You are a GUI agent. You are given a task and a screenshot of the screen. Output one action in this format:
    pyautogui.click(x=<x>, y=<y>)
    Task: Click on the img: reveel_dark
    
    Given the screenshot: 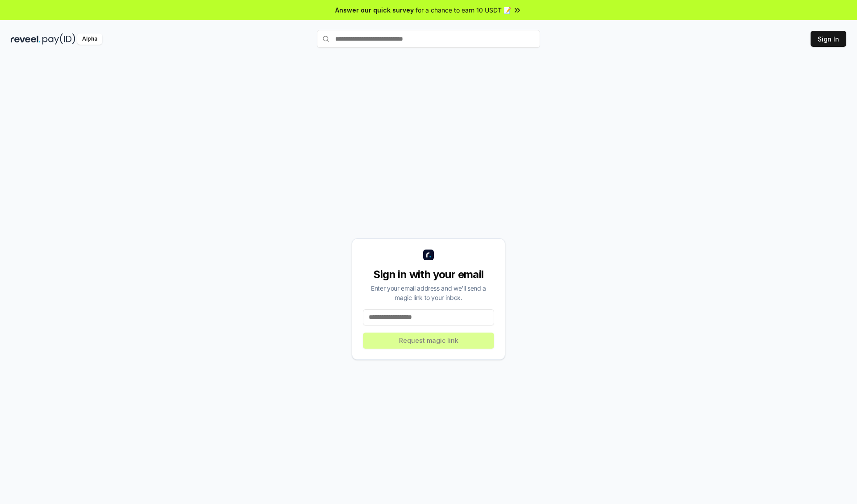 What is the action you would take?
    pyautogui.click(x=26, y=39)
    